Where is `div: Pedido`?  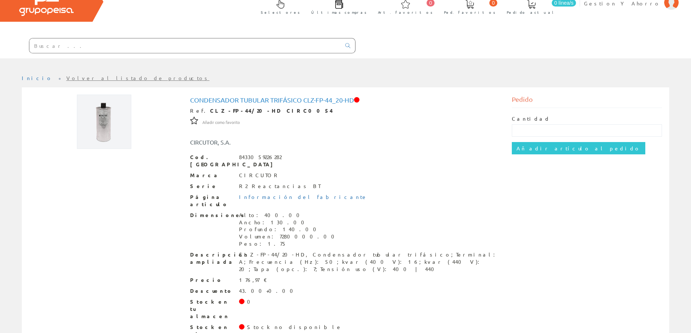 div: Pedido is located at coordinates (587, 101).